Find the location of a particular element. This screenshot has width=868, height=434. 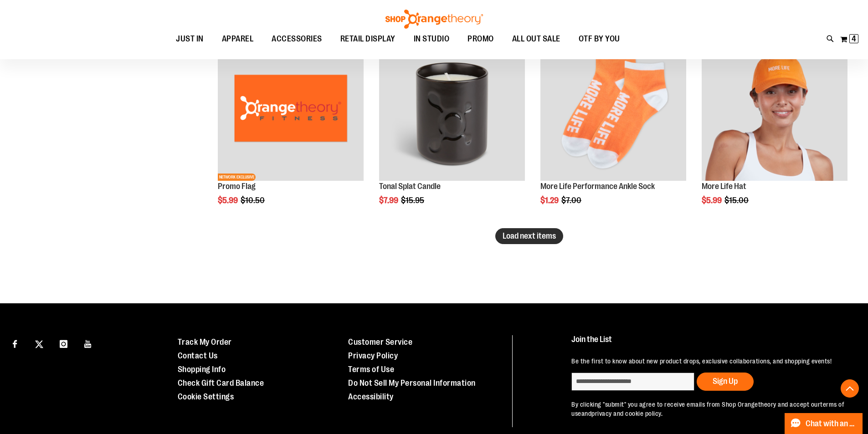

a: Visit our Instagram page is located at coordinates (63, 343).